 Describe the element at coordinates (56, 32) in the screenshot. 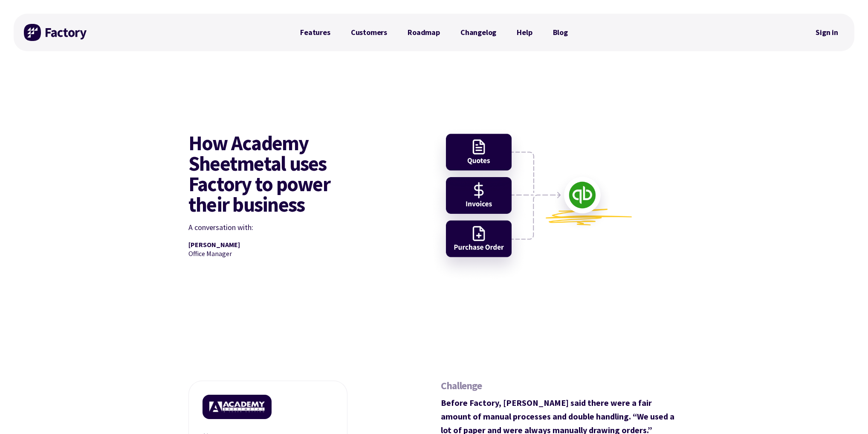

I see `img: Factory` at that location.